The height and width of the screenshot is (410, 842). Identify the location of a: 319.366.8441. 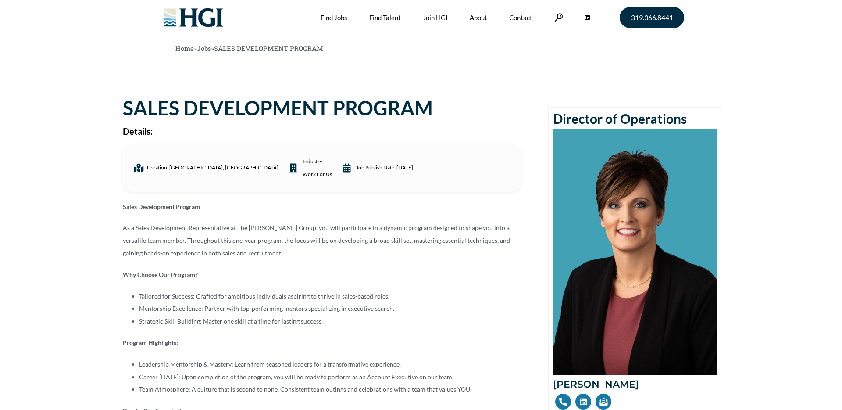
(652, 18).